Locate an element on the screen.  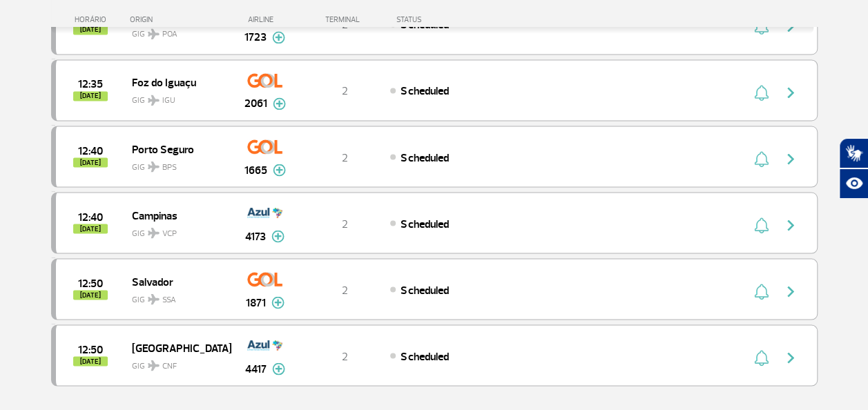
div: Plugin de acessibilidade da Hand Talk. is located at coordinates (854, 169).